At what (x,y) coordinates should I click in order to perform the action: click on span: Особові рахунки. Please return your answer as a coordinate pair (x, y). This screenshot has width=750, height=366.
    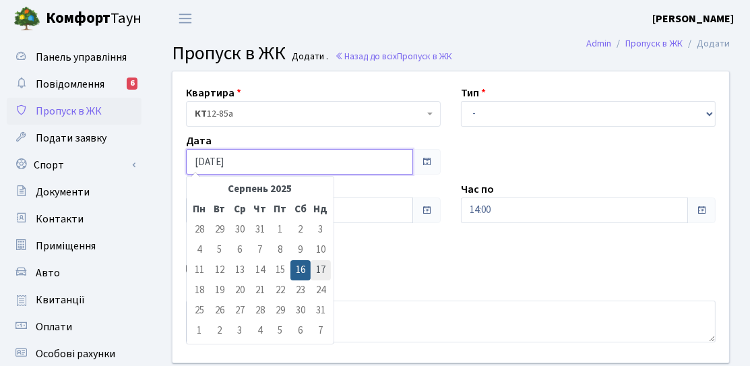
    Looking at the image, I should click on (75, 354).